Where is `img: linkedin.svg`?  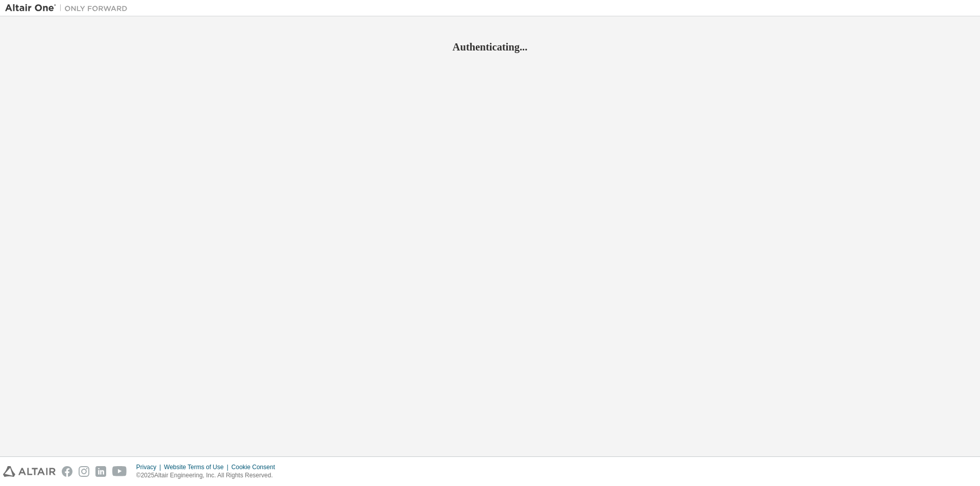 img: linkedin.svg is located at coordinates (101, 472).